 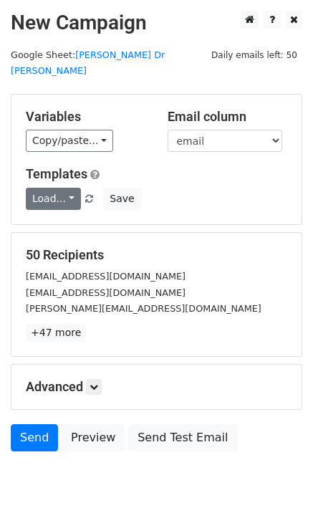 What do you see at coordinates (70, 140) in the screenshot?
I see `a: Copy/paste...` at bounding box center [70, 140].